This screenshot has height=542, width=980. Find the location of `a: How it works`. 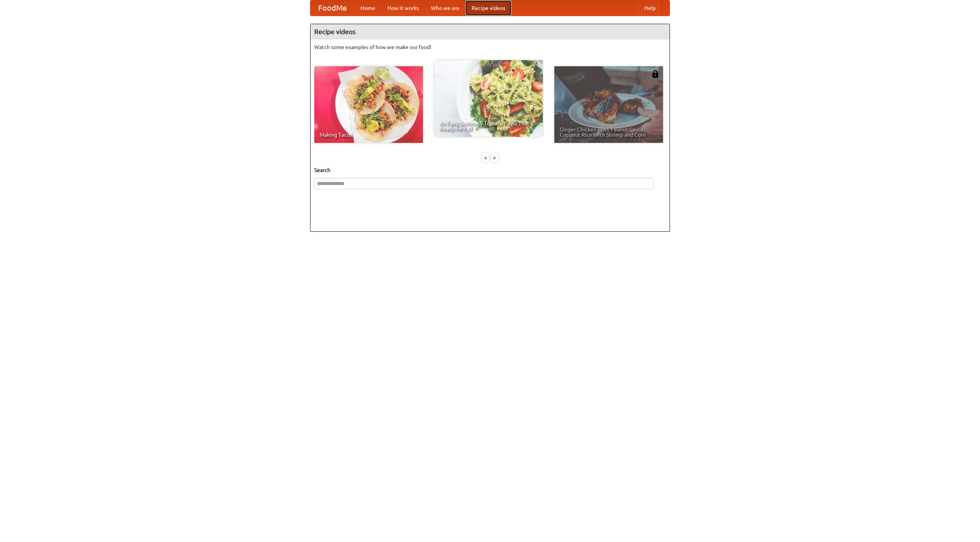

a: How it works is located at coordinates (403, 8).